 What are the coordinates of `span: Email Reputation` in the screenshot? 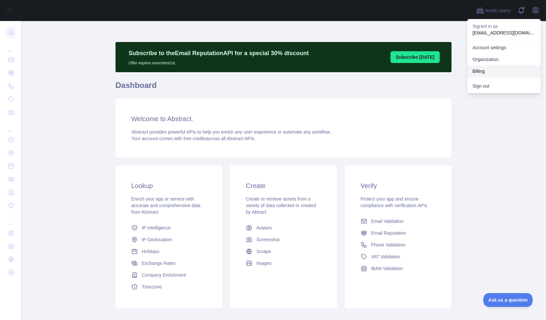 It's located at (388, 233).